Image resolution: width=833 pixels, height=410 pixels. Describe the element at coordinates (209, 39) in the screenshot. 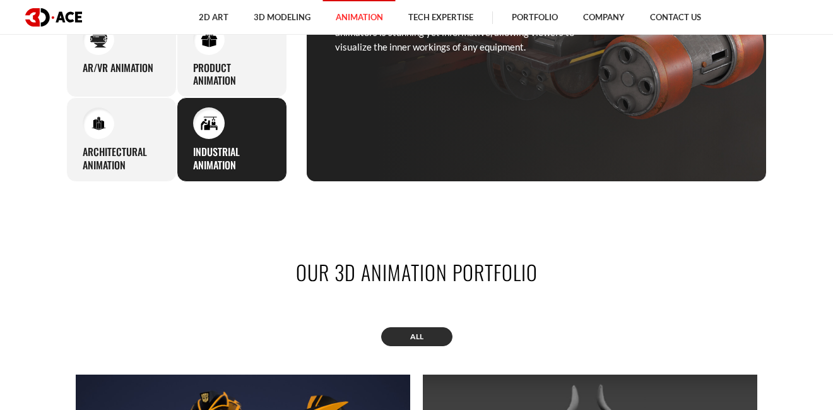

I see `img: Product Animation` at that location.